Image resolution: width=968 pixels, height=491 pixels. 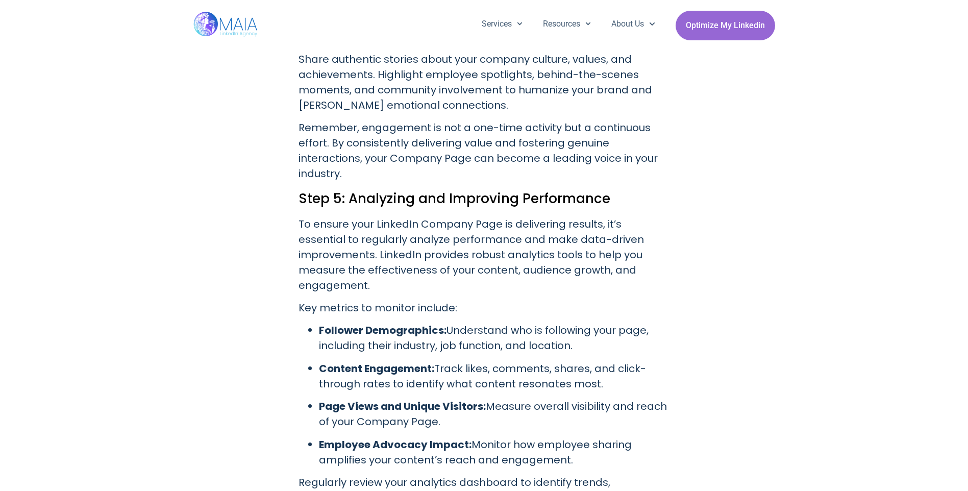 I want to click on nav: Menu, so click(x=569, y=24).